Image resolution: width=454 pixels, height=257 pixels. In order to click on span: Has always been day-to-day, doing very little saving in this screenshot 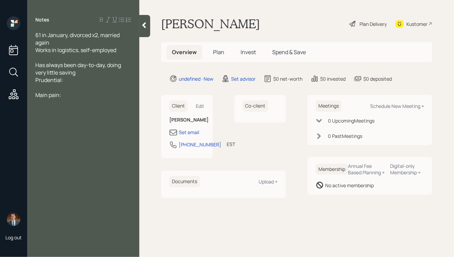, I will do `click(79, 69)`.